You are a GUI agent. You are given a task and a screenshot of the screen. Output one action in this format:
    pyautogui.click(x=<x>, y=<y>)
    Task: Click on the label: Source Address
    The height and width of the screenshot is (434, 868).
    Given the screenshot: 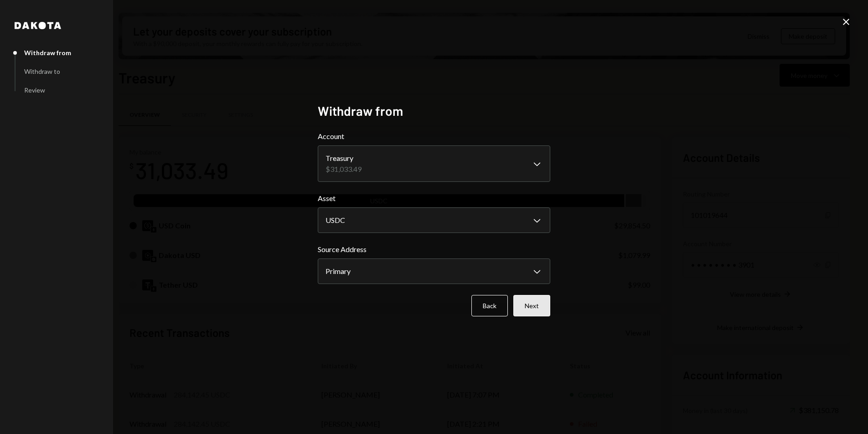 What is the action you would take?
    pyautogui.click(x=434, y=249)
    